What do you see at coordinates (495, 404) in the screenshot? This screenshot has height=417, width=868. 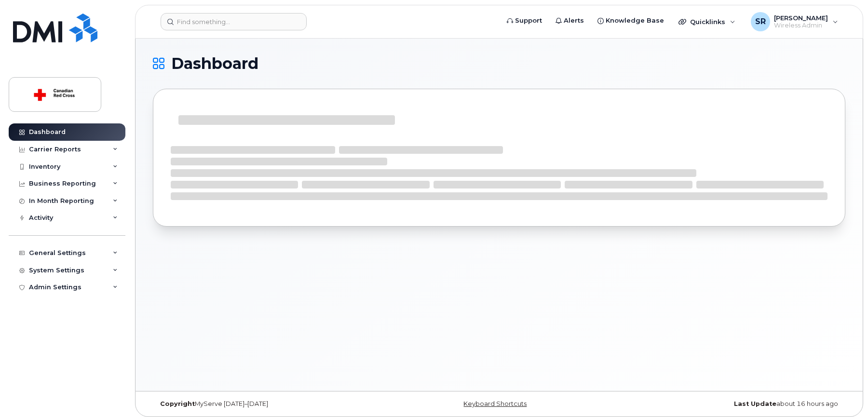 I see `a: Keyboard Shortcuts` at bounding box center [495, 404].